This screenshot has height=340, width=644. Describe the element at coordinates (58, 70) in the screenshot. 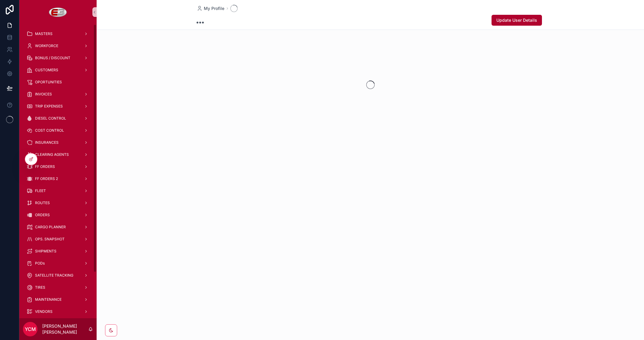

I see `a: CUSTOMERS` at that location.